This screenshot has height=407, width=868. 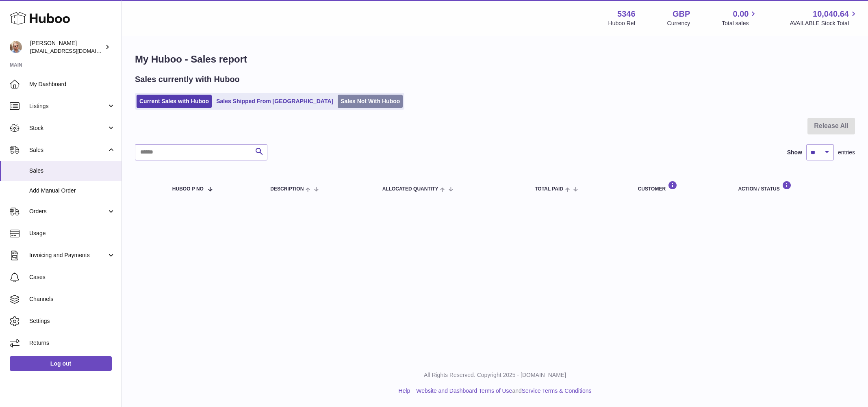 What do you see at coordinates (739, 23) in the screenshot?
I see `span: Total sales` at bounding box center [739, 23].